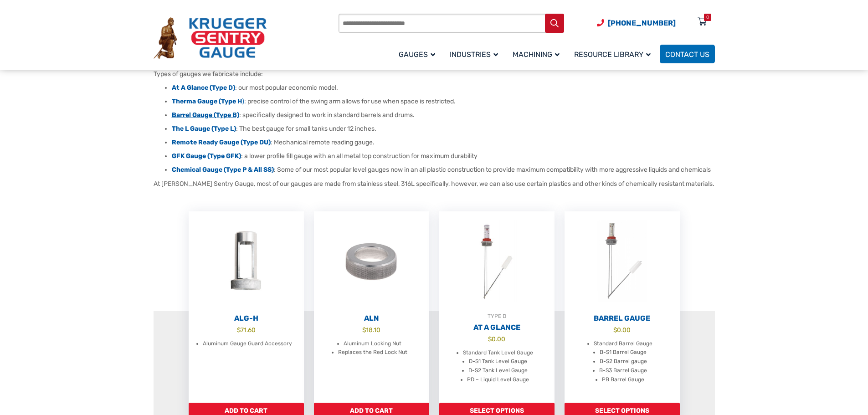 The image size is (868, 415). What do you see at coordinates (207, 156) in the screenshot?
I see `strong: GFK Gauge (Type GFK)` at bounding box center [207, 156].